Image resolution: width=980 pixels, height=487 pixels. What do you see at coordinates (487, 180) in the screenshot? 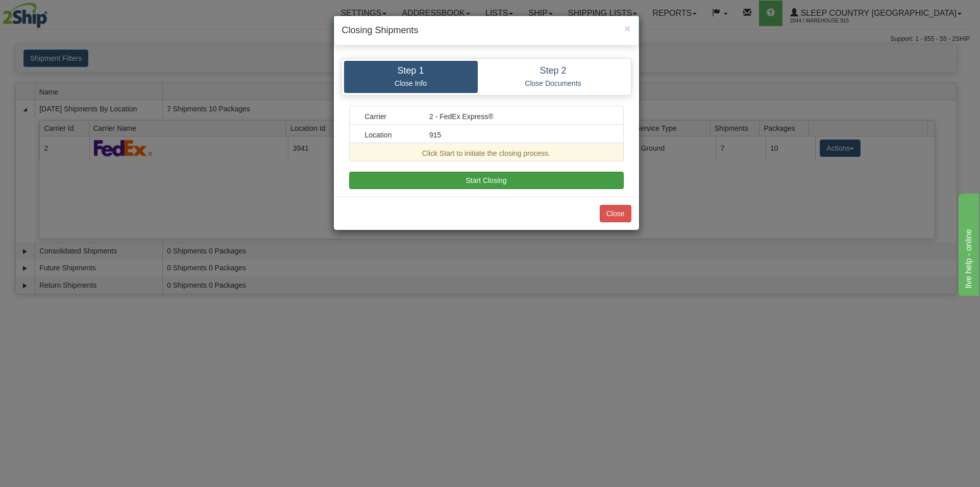
I see `button: Start Closing` at bounding box center [487, 180].